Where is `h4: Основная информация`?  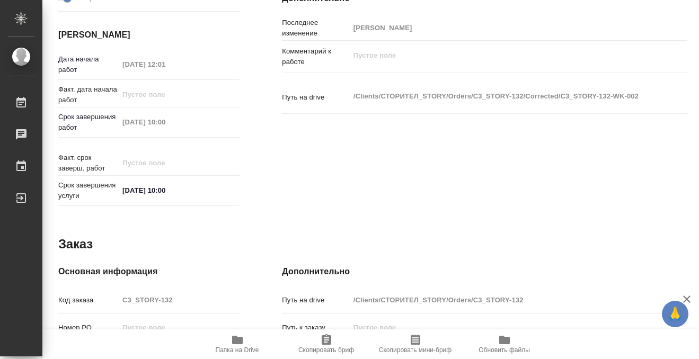
h4: Основная информация is located at coordinates (149, 272).